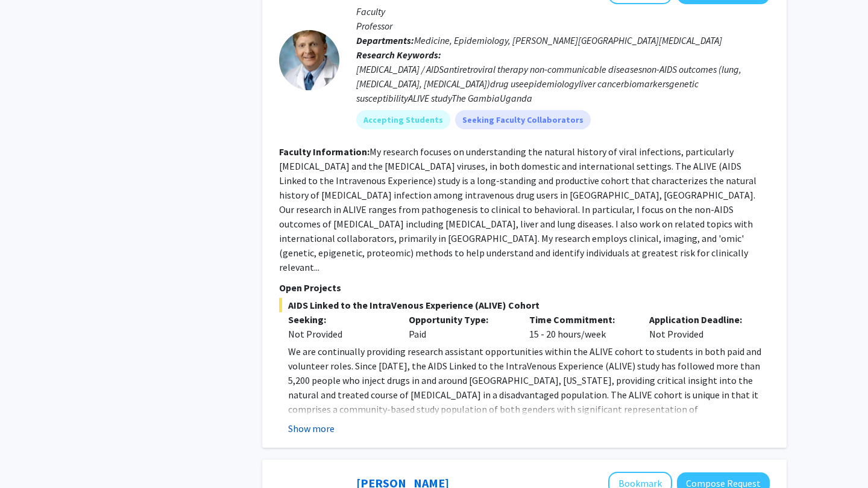 This screenshot has width=868, height=488. I want to click on div: 15 - 20 hours/week, so click(581, 327).